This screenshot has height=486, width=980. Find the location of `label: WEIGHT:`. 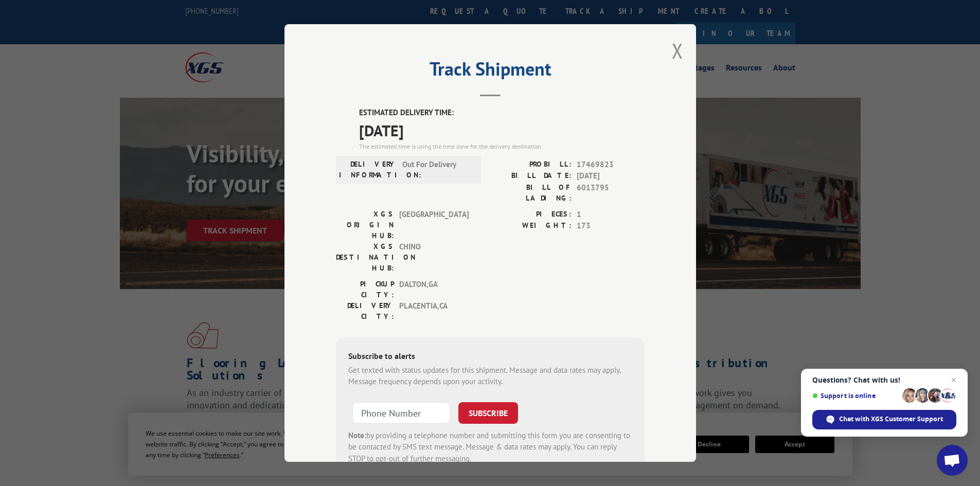

label: WEIGHT: is located at coordinates (531, 225).